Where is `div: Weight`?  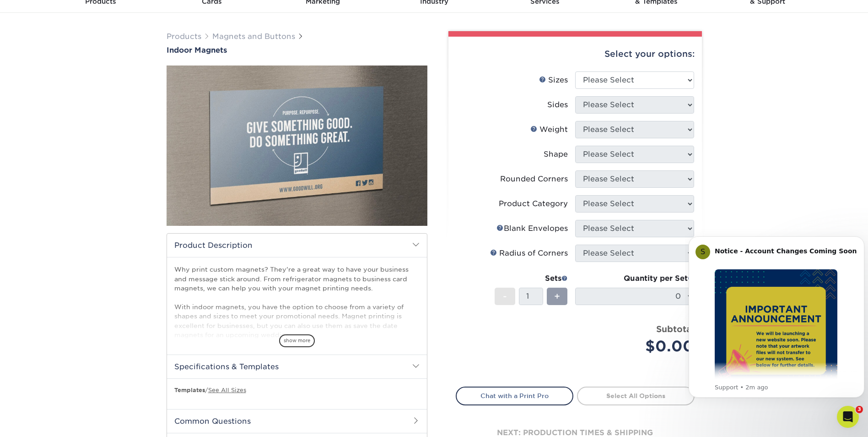
div: Weight is located at coordinates (549, 130).